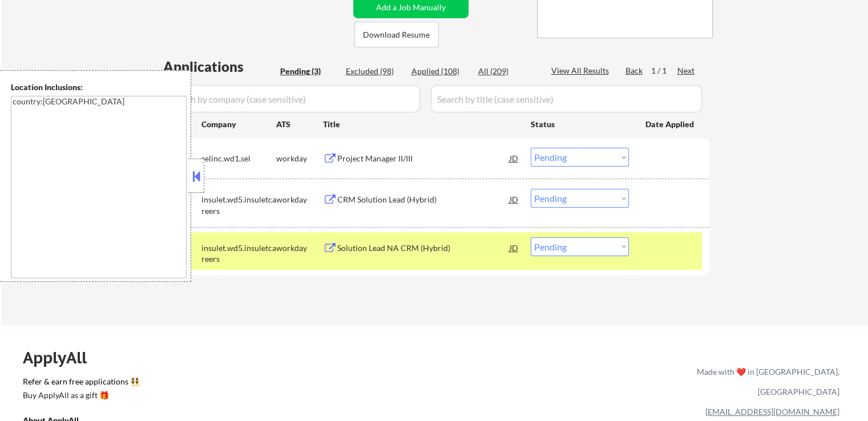  I want to click on div: Status, so click(579, 124).